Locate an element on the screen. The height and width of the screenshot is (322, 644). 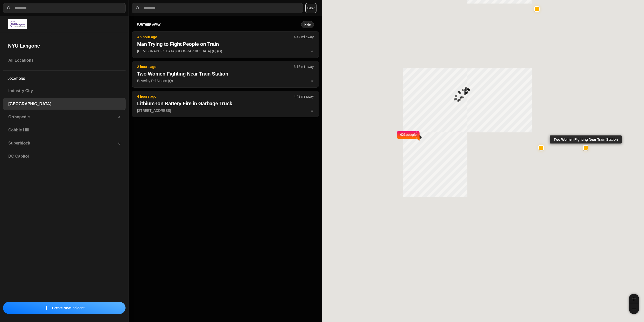
a: DC Capitol is located at coordinates (64, 156).